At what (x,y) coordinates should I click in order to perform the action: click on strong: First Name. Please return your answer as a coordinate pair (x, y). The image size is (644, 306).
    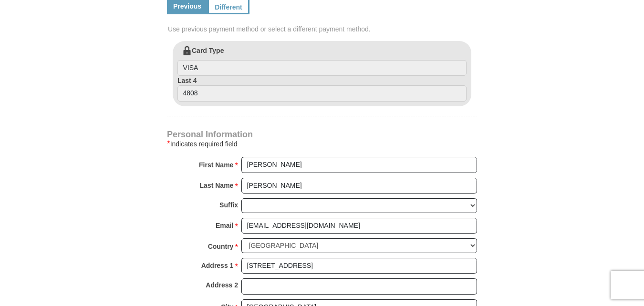
    Looking at the image, I should click on (216, 165).